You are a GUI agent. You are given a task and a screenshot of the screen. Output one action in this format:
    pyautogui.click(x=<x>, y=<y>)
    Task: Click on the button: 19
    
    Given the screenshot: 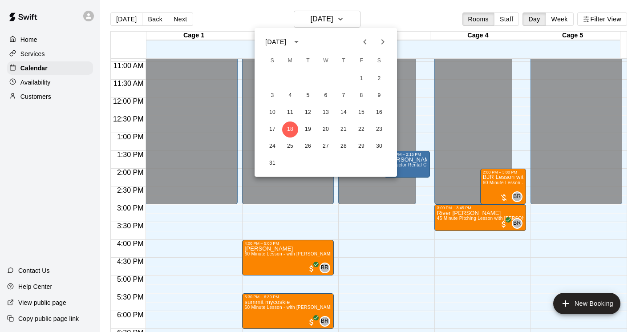 What is the action you would take?
    pyautogui.click(x=308, y=130)
    